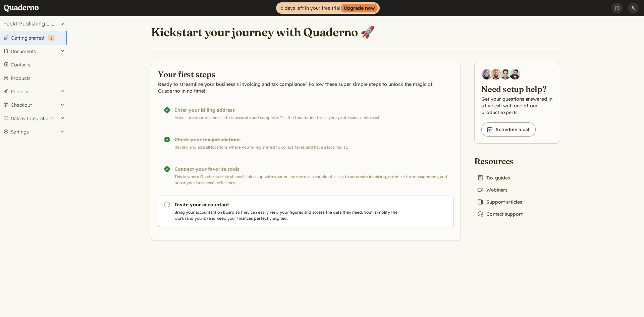  Describe the element at coordinates (306, 212) in the screenshot. I see `a: Invite your accountant Bring your accountant on board so they can easily view your figures and ac...` at that location.